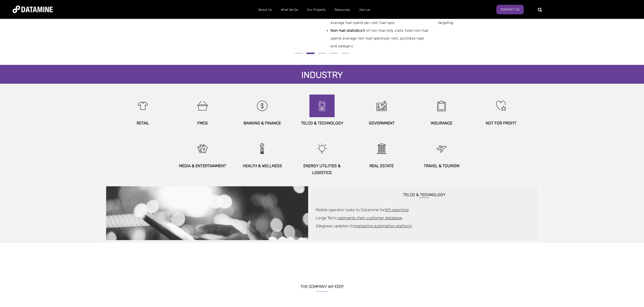 The width and height of the screenshot is (644, 307). Describe the element at coordinates (143, 106) in the screenshot. I see `img: Retail.png` at that location.